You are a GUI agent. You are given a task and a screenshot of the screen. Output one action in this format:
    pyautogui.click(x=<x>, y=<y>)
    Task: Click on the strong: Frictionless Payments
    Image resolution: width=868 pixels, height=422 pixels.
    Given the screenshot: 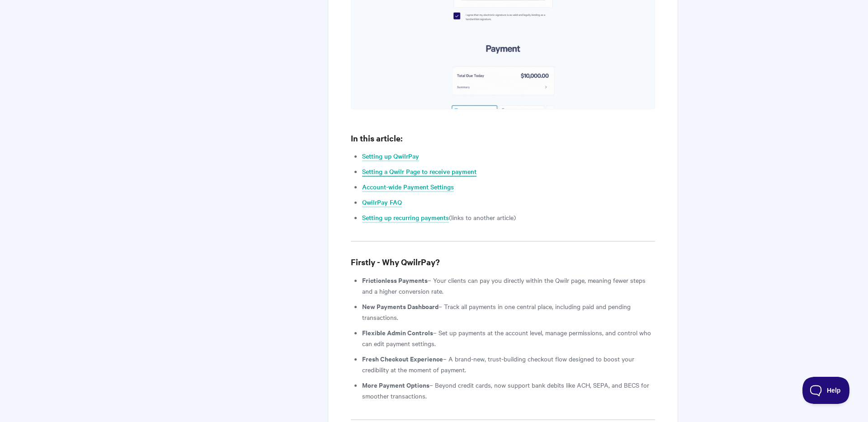 What is the action you would take?
    pyautogui.click(x=395, y=280)
    